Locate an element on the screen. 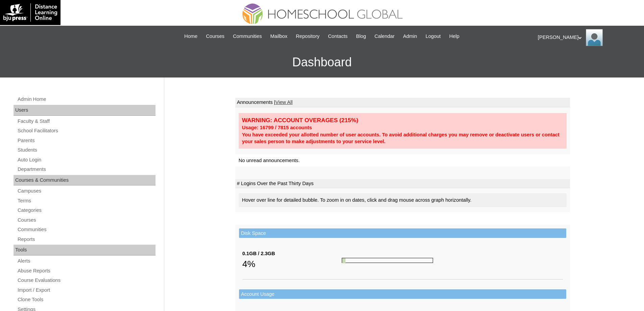 The height and width of the screenshot is (311, 644). span: Repository is located at coordinates (307, 36).